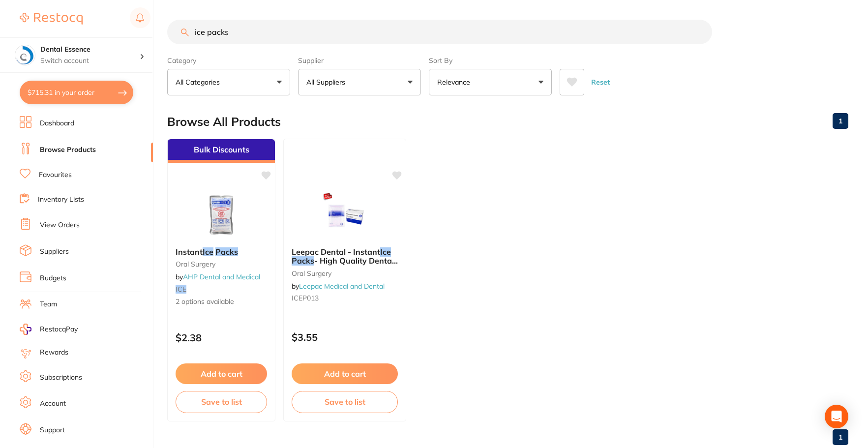 The image size is (868, 448). What do you see at coordinates (53, 278) in the screenshot?
I see `a: Budgets` at bounding box center [53, 278].